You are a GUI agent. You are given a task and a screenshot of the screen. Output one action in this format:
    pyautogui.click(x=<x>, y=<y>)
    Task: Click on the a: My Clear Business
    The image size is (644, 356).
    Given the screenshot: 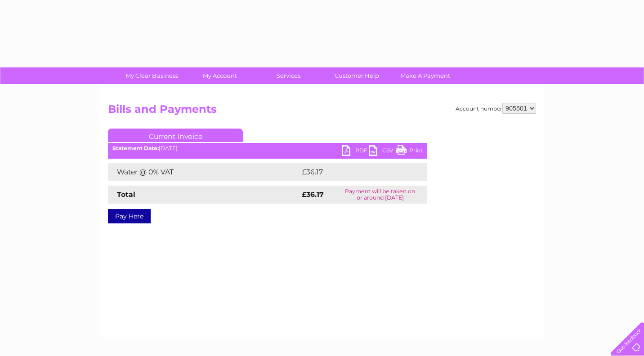 What is the action you would take?
    pyautogui.click(x=152, y=75)
    